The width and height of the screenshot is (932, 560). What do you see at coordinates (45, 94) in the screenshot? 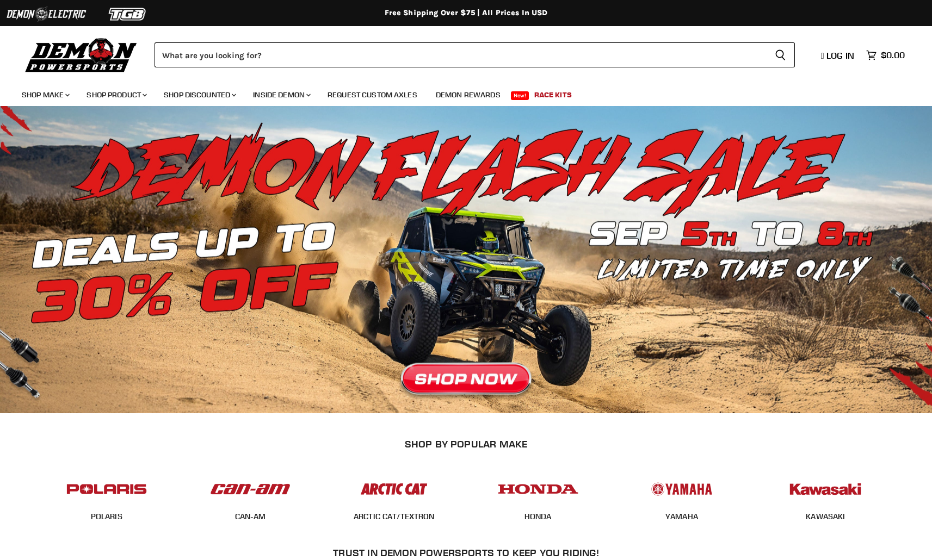
I see `a: Shop Make` at bounding box center [45, 94].